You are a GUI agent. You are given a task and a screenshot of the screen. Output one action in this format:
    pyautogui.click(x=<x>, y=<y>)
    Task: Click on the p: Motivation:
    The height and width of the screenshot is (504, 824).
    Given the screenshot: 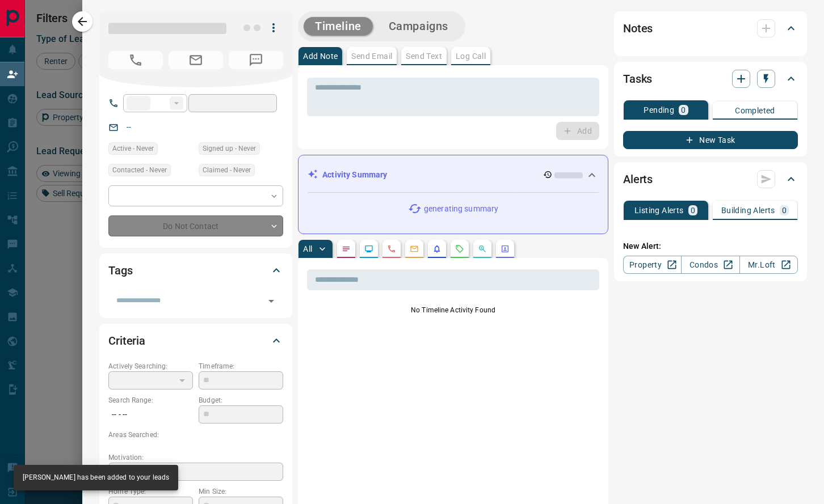 What is the action you would take?
    pyautogui.click(x=196, y=458)
    